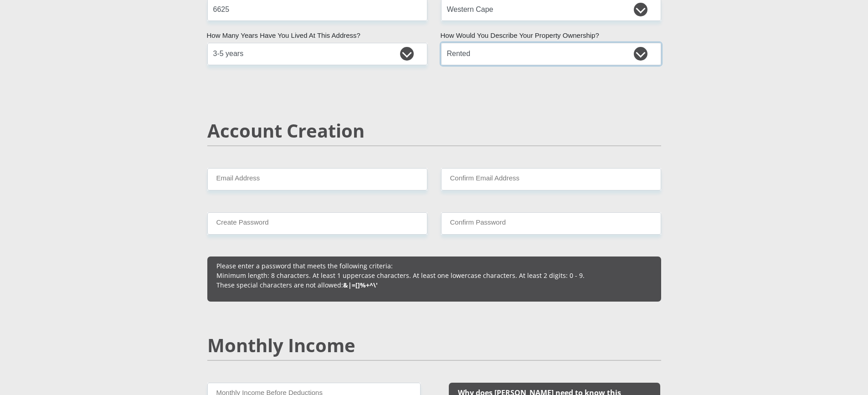  Describe the element at coordinates (551, 179) in the screenshot. I see `input: Confirm Email Address` at that location.